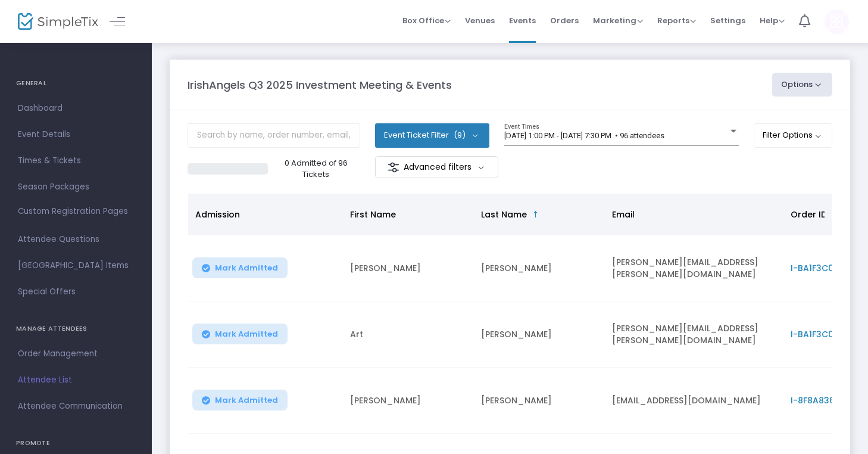 This screenshot has width=868, height=454. I want to click on span: Season Packages, so click(76, 187).